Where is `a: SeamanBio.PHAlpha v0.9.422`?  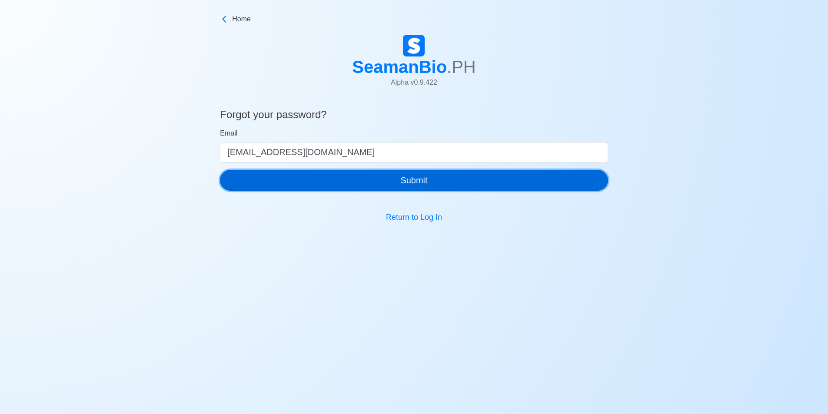 a: SeamanBio.PHAlpha v0.9.422 is located at coordinates (414, 65).